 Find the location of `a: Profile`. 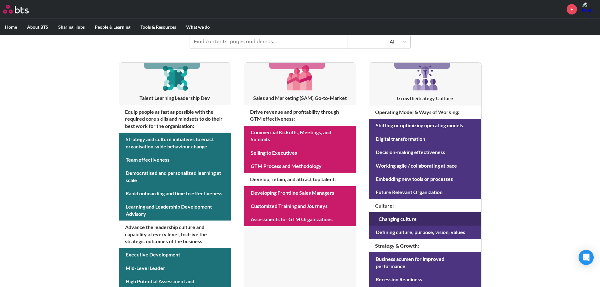

a: Profile is located at coordinates (589, 9).